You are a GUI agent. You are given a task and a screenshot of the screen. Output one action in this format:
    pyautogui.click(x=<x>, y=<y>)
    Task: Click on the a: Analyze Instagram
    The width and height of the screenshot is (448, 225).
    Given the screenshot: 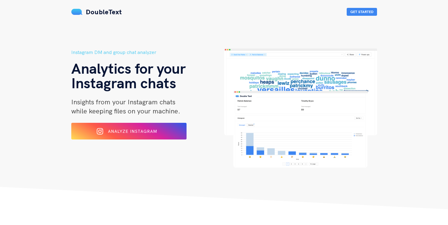 What is the action you would take?
    pyautogui.click(x=129, y=134)
    